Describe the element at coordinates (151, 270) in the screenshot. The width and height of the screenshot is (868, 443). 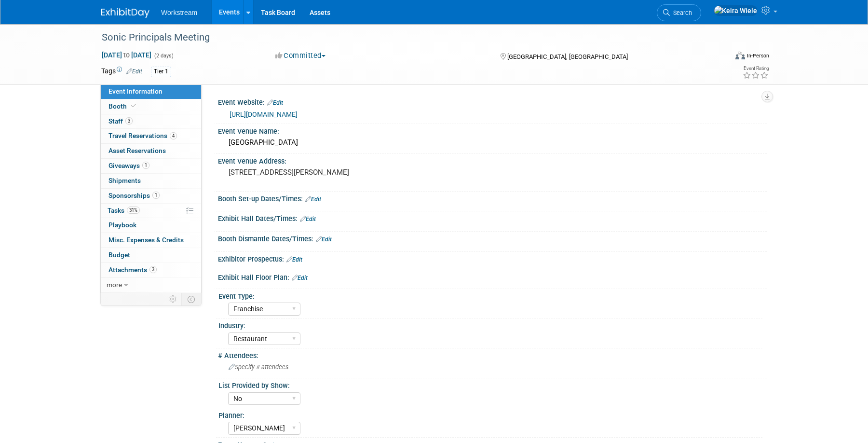
I see `a: Attachments3` at that location.